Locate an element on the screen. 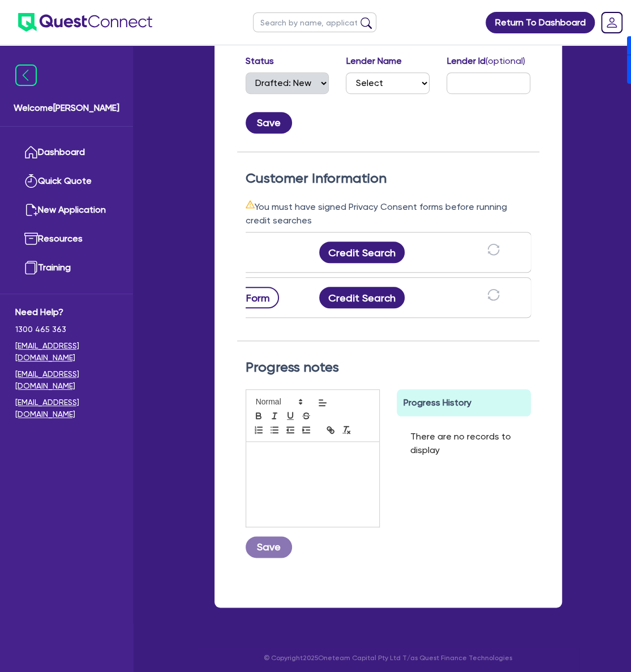 This screenshot has width=631, height=672. label: Status is located at coordinates (260, 61).